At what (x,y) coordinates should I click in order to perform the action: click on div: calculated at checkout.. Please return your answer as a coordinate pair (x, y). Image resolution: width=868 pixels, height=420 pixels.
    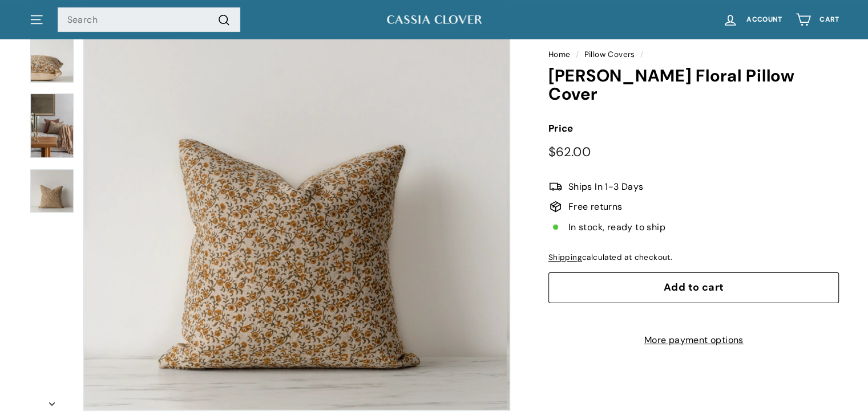
    Looking at the image, I should click on (694, 258).